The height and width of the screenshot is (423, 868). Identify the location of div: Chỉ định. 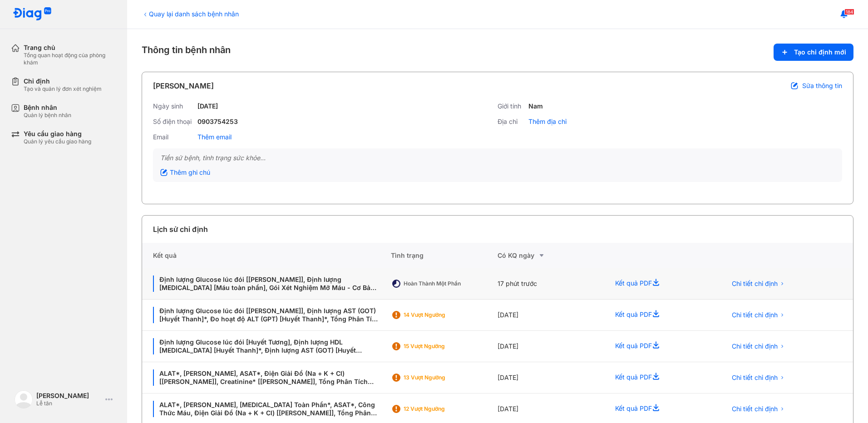
(63, 82).